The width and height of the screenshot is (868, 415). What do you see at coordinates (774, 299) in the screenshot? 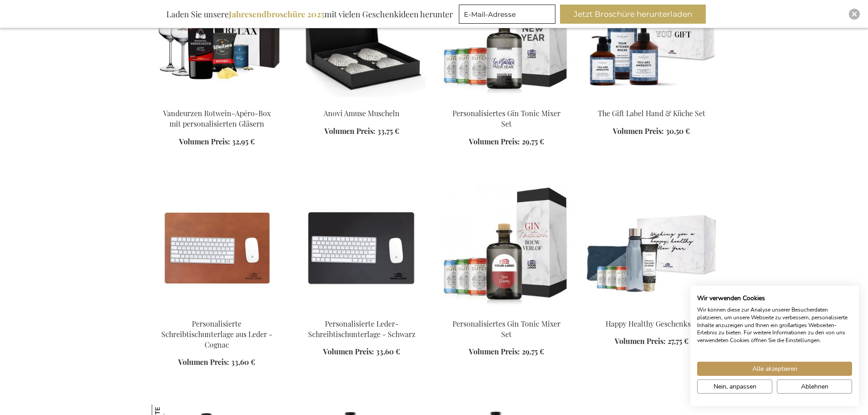
I see `h2: Wir verwenden Cookies` at bounding box center [774, 299].